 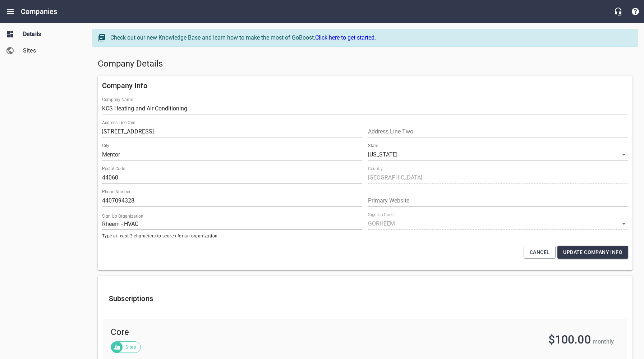 What do you see at coordinates (232, 236) in the screenshot?
I see `span: Type at least 3 characters to search for an organization.` at bounding box center [232, 236].